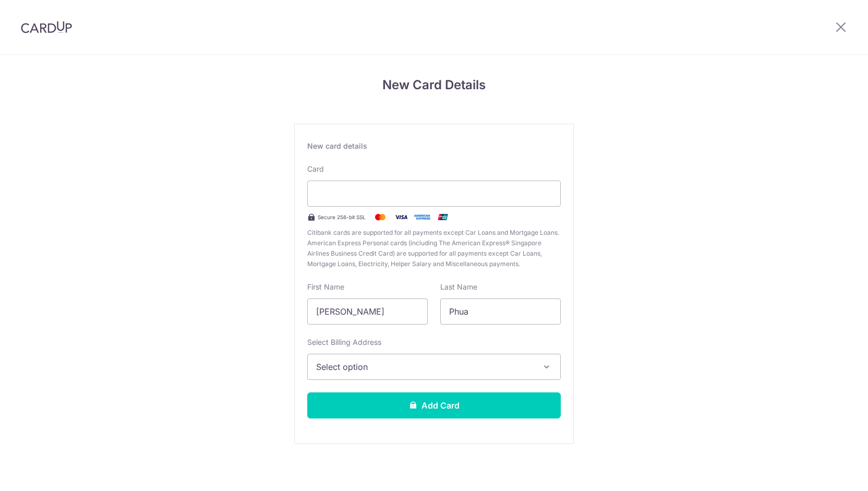 The image size is (868, 491). I want to click on input: Cardholder First Name, so click(367, 311).